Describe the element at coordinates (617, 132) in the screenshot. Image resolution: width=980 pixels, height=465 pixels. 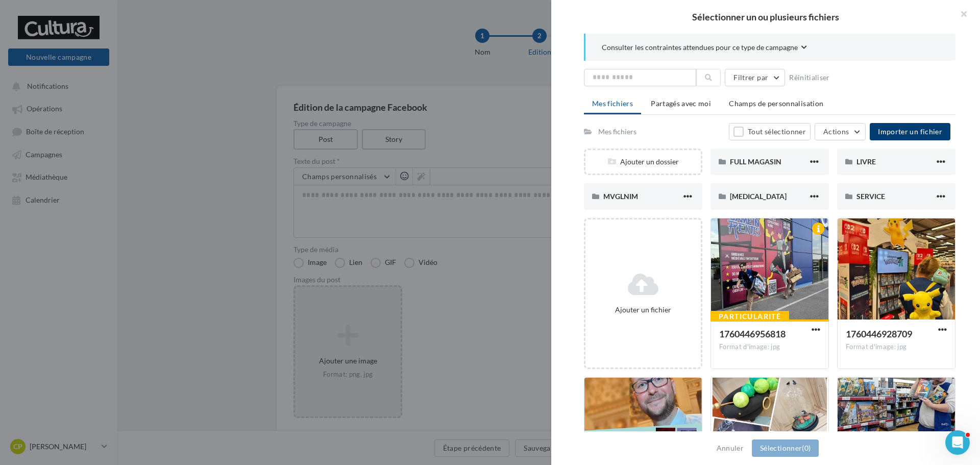
I see `div: Mes fichiers` at that location.